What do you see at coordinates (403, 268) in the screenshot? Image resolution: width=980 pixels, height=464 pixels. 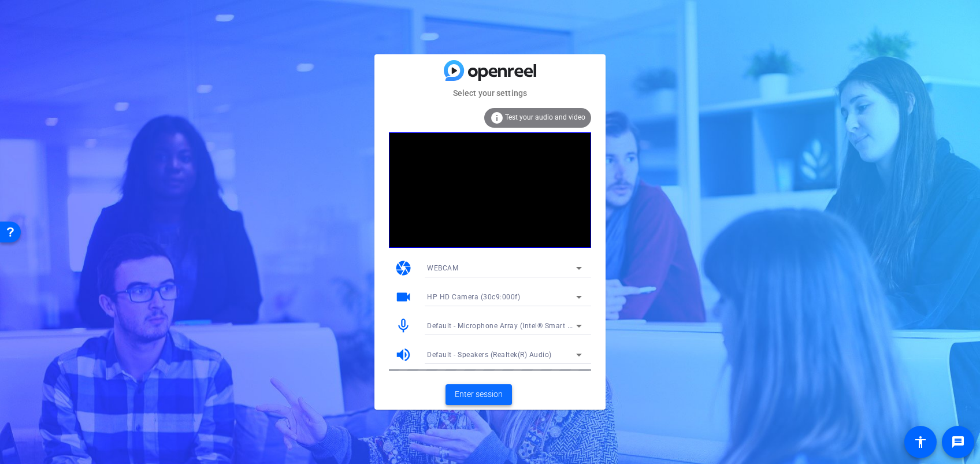 I see `mat-icon: camera` at bounding box center [403, 268].